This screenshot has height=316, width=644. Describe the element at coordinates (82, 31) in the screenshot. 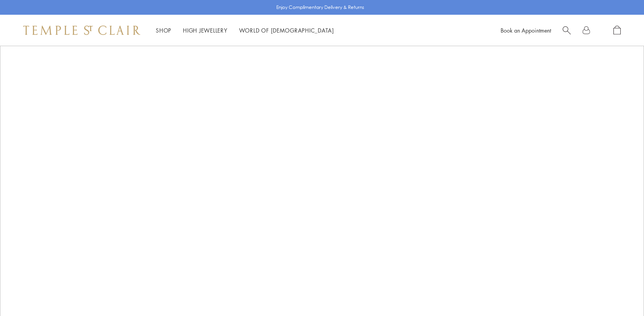

I see `img: Temple St. Clair` at that location.